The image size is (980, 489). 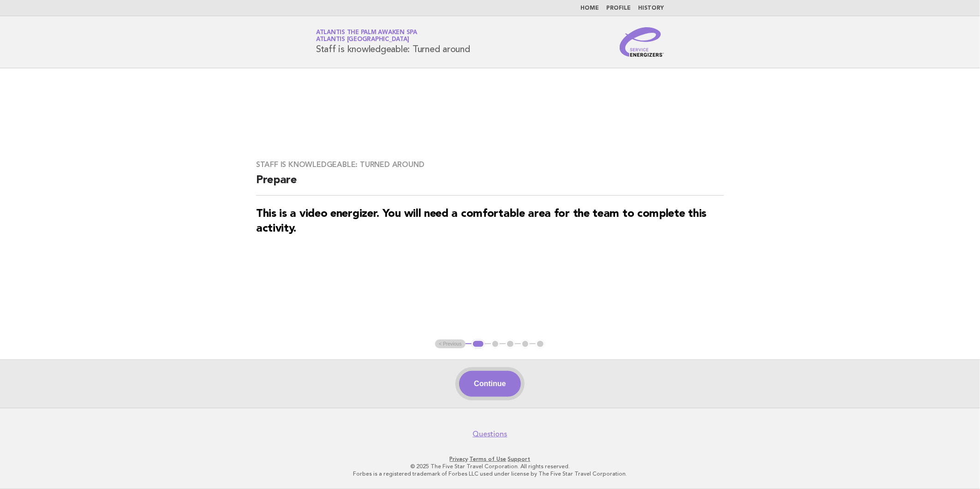 What do you see at coordinates (490, 467) in the screenshot?
I see `p: © 2025 The Five Star Travel Corporation. All rights reserved.` at bounding box center [490, 467].